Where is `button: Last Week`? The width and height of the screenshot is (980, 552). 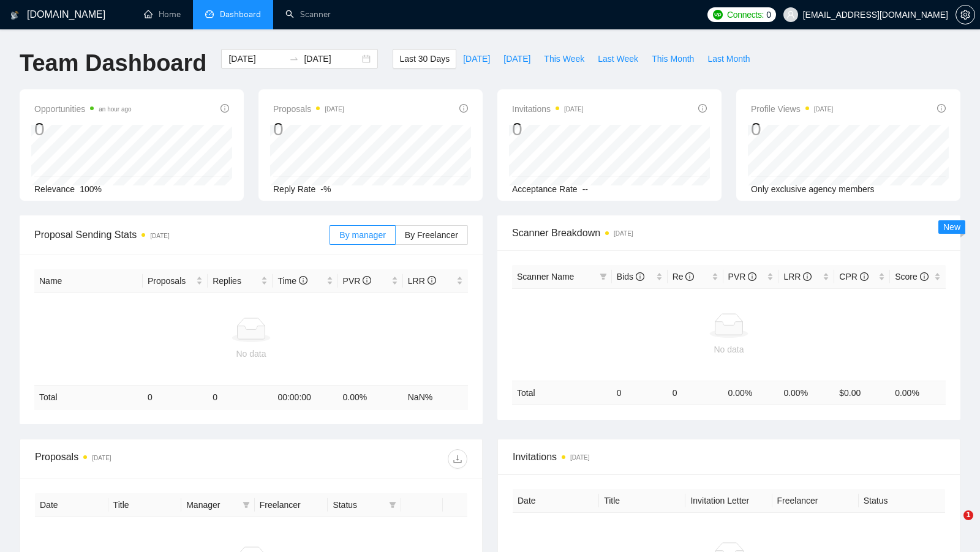
button: Last Week is located at coordinates (618, 59).